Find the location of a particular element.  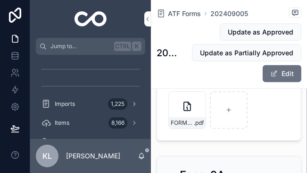

div: scrollable content is located at coordinates (91, 97).